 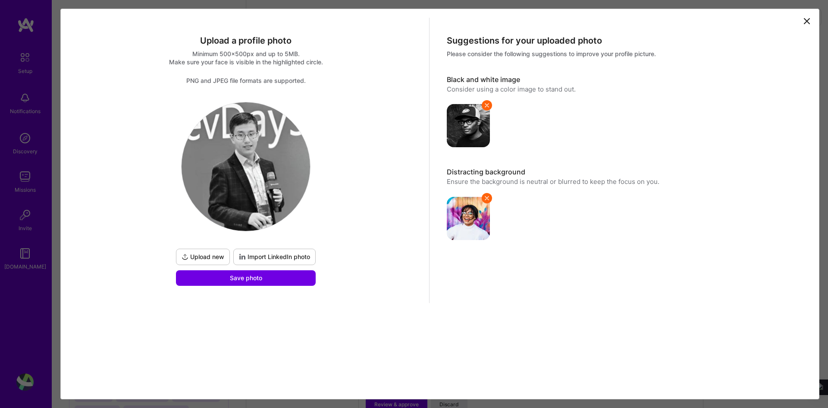 What do you see at coordinates (623, 41) in the screenshot?
I see `div: Suggestions for your uploaded photo` at bounding box center [623, 41].